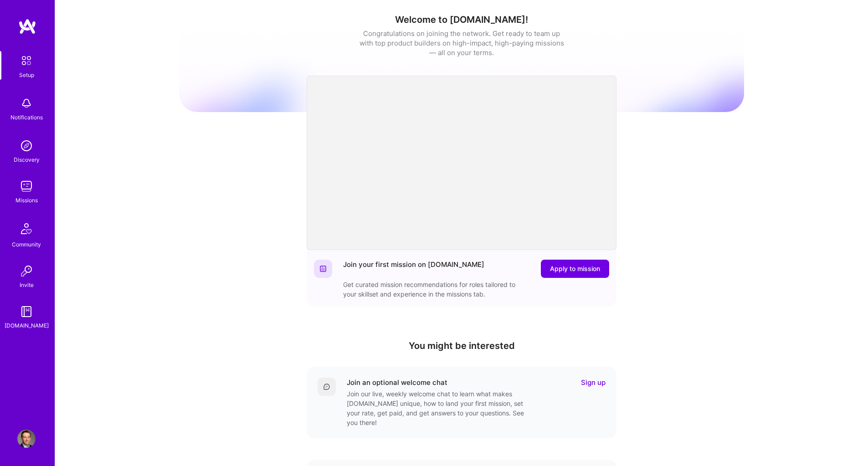  What do you see at coordinates (26, 75) in the screenshot?
I see `div: Setup` at bounding box center [26, 75].